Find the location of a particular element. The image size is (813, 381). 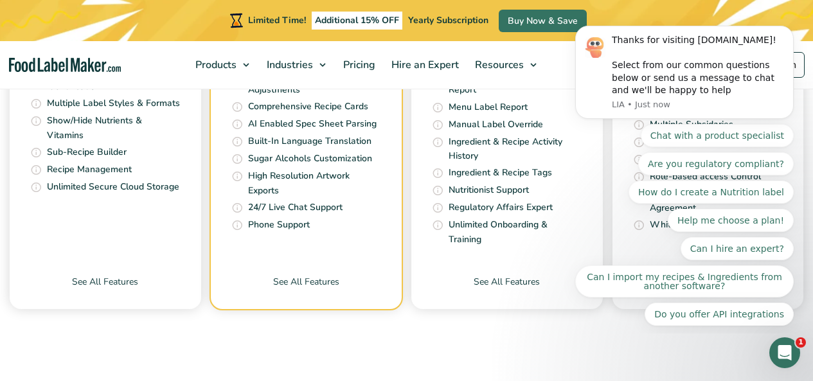

p: Comprehensive Recipe Cards is located at coordinates (308, 107).